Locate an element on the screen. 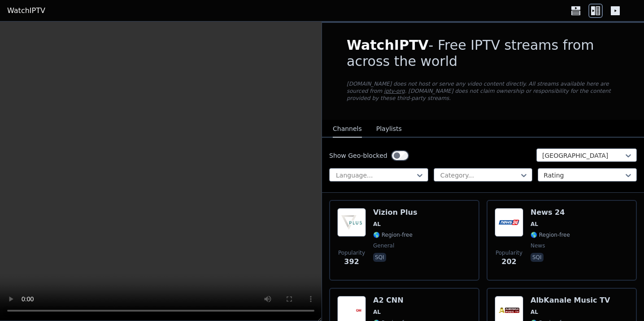  a: WatchIPTV is located at coordinates (26, 11).